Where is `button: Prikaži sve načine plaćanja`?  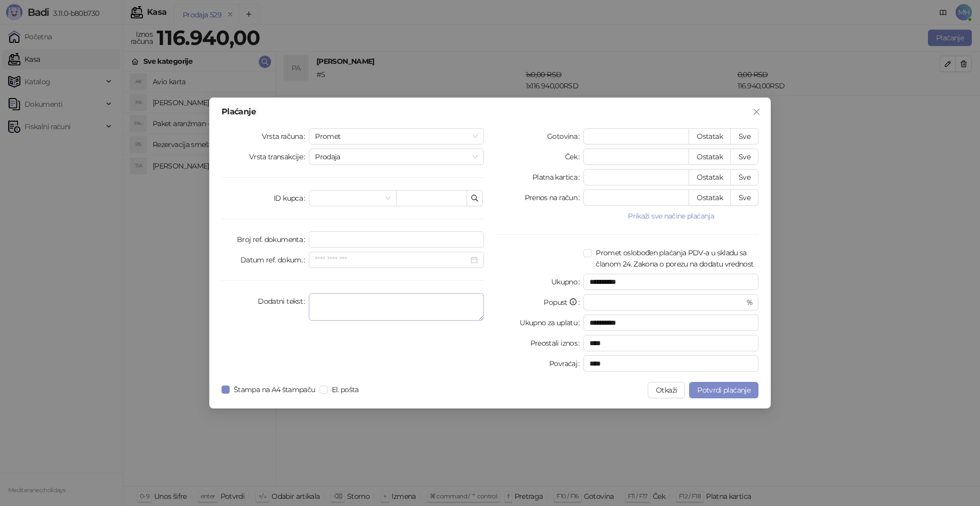
button: Prikaži sve načine plaćanja is located at coordinates (670, 216).